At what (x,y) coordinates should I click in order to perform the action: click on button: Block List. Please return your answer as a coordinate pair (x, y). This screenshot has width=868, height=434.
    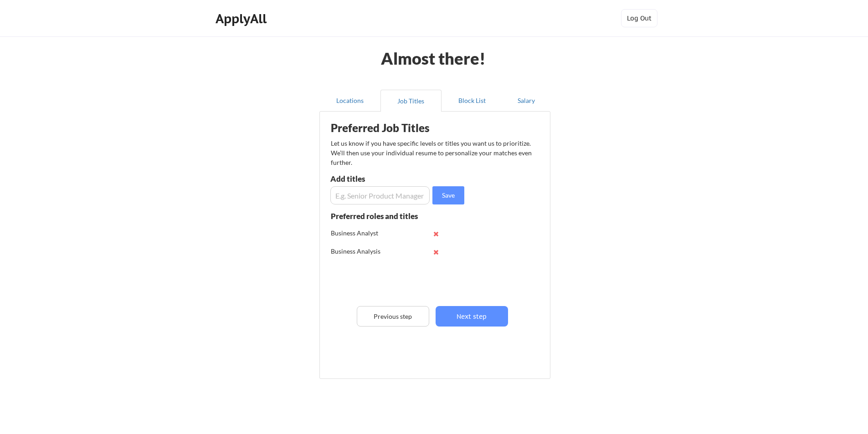
    Looking at the image, I should click on (472, 101).